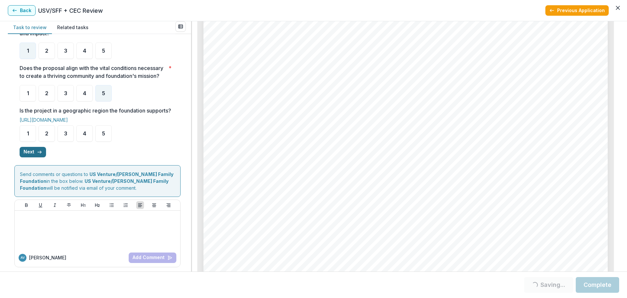  I want to click on span: 4. Current Organization Balance Sheet, so click(286, 51).